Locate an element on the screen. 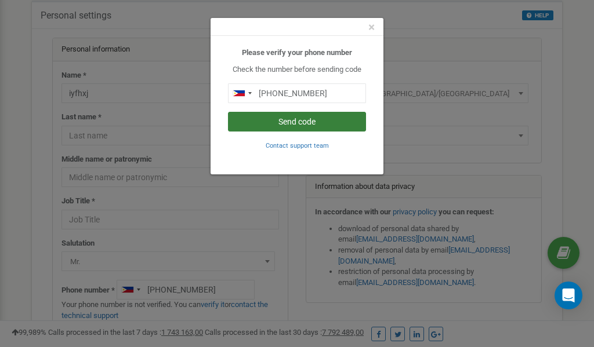  div: Open Intercom Messenger is located at coordinates (568, 296).